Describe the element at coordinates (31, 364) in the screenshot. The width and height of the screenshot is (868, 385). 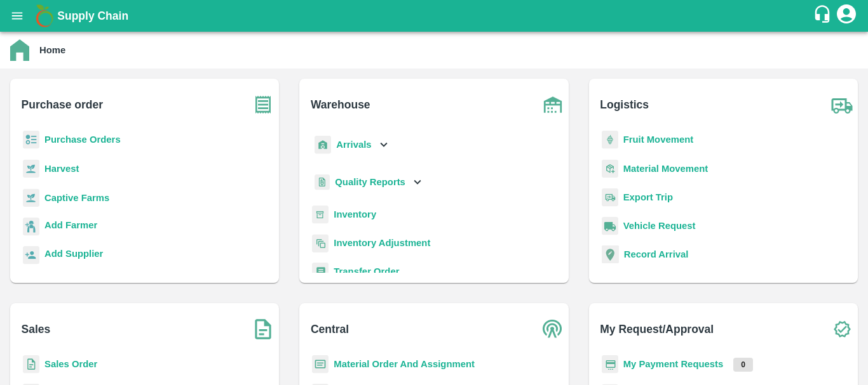
I see `img: sales` at that location.